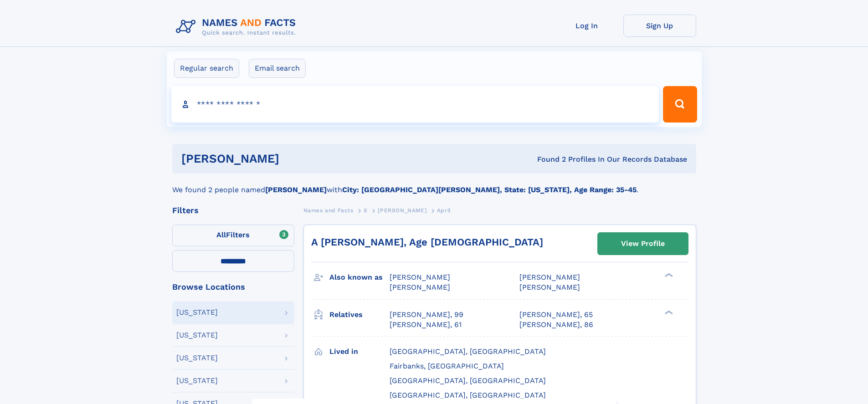 This screenshot has width=868, height=404. Describe the element at coordinates (238, 27) in the screenshot. I see `img: Logo Names and Facts` at that location.